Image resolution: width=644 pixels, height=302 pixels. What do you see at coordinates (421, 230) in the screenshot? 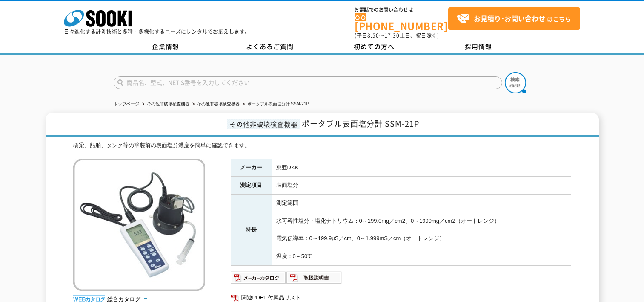
I see `td: 測定範囲 水可容性塩分・塩化ナトリウム：0～199.0mg／cm2、0～1999mg／cm2（オートレンジ） 電気伝導率：0～199.9μS／cm、0～1.999mS／cm（オートレンジ） 温度...` at bounding box center [421, 230].